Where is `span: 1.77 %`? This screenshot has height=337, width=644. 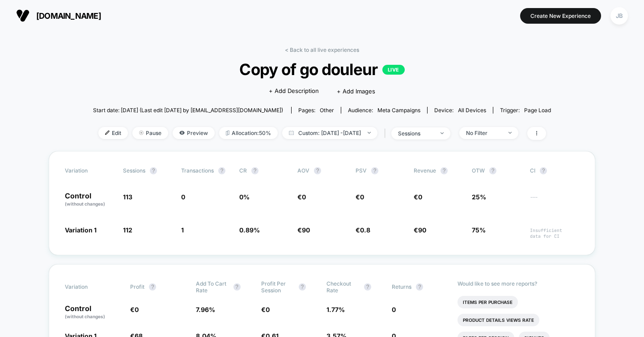
span: 1.77 % is located at coordinates (336, 309).